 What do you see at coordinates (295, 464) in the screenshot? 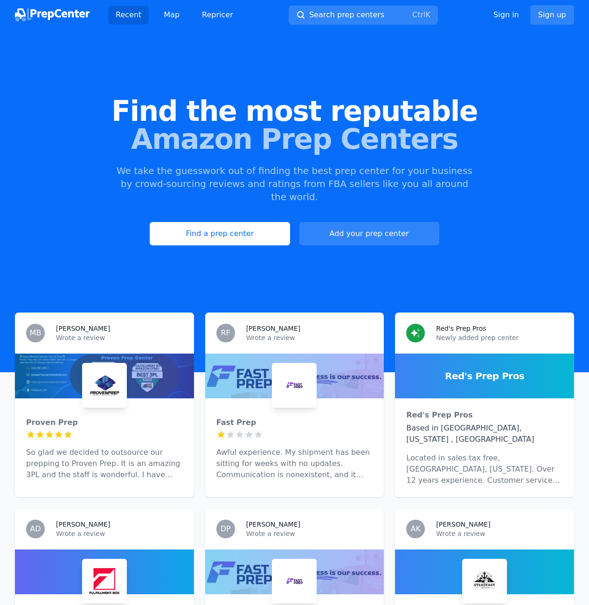
I see `p: Awful experience. My shipment has been sitting for weeks with no updates. Communication is nonexi...` at bounding box center [295, 464].